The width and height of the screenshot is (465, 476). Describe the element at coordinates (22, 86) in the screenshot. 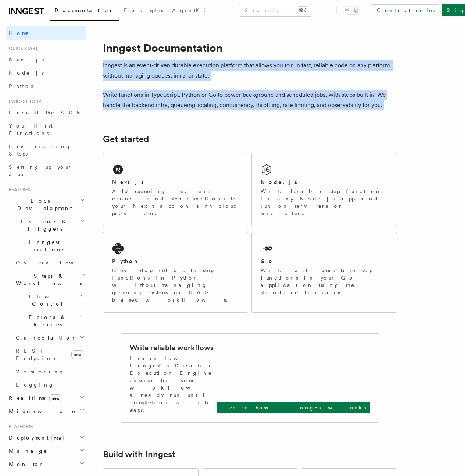

I see `span: Python` at that location.